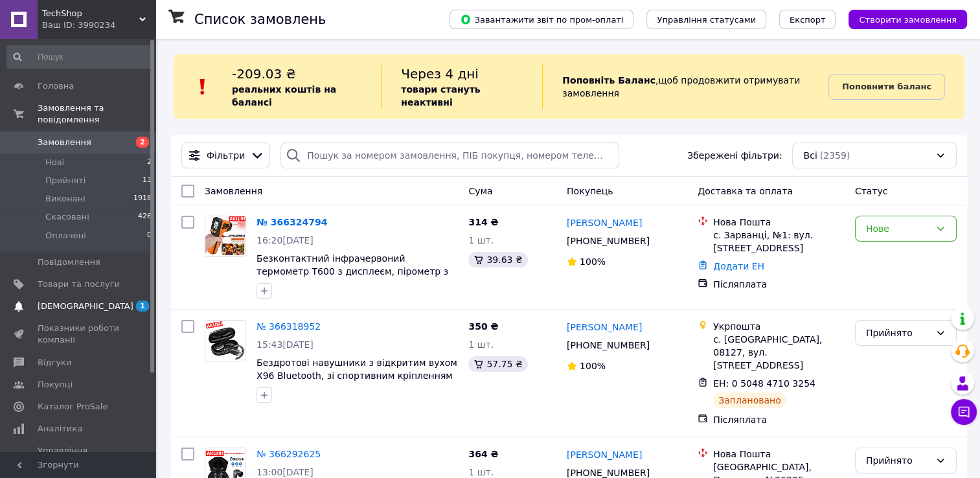 The width and height of the screenshot is (980, 478). I want to click on span: Створити замовлення, so click(907, 19).